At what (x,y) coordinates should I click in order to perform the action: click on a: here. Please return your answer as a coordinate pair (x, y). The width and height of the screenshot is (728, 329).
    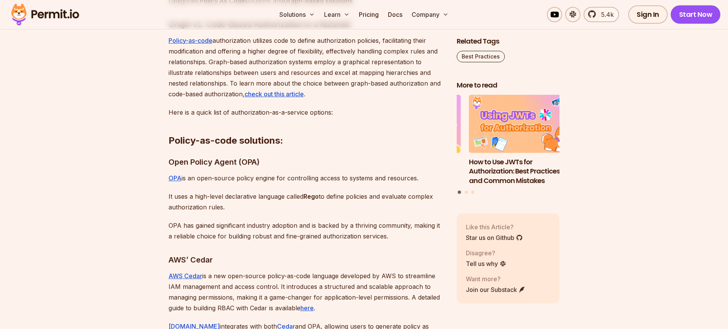
    Looking at the image, I should click on (307, 308).